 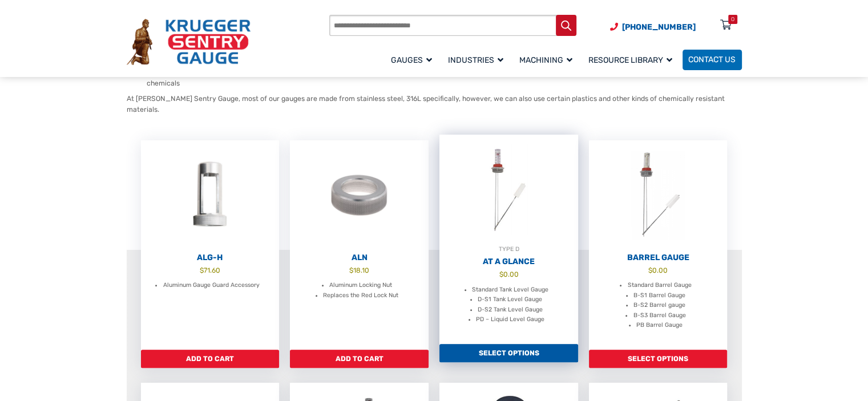 I want to click on li: Standard Tank Level Gauge, so click(x=510, y=289).